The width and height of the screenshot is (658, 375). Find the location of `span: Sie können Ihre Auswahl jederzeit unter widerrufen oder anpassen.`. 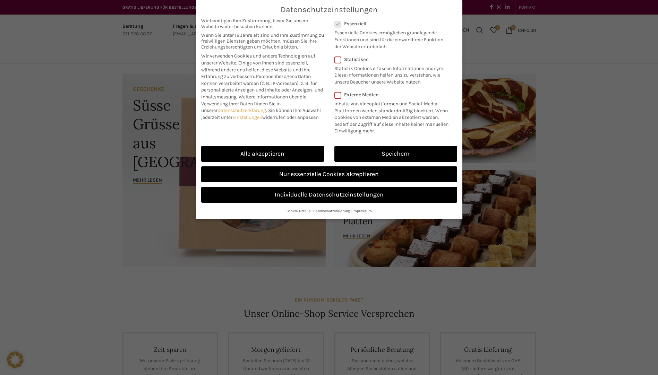

span: Sie können Ihre Auswahl jederzeit unter widerrufen oder anpassen. is located at coordinates (261, 114).